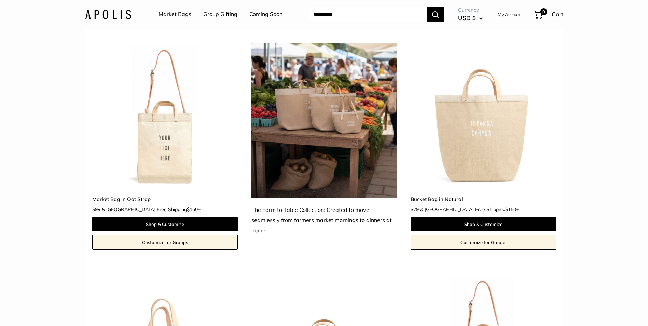 The width and height of the screenshot is (648, 326). Describe the element at coordinates (175, 14) in the screenshot. I see `a: Market Bags` at that location.